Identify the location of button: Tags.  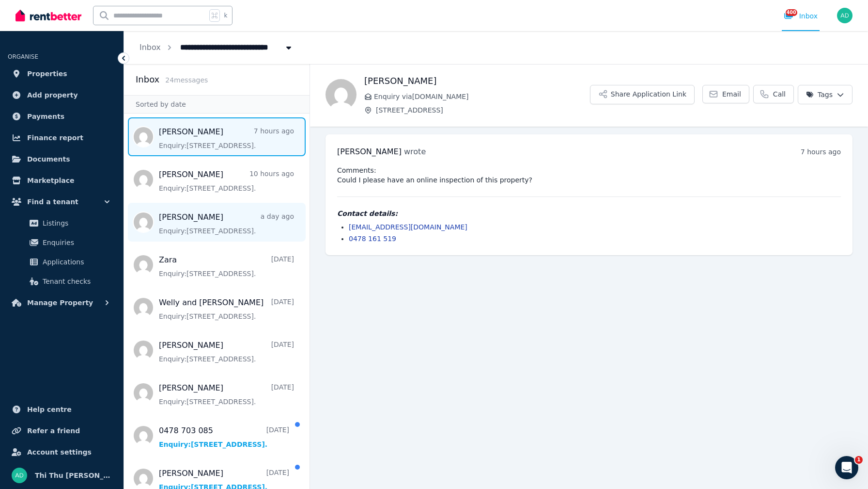
(825, 94).